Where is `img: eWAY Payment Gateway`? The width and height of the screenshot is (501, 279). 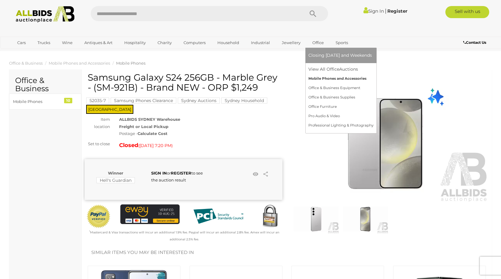
img: eWAY Payment Gateway is located at coordinates (150, 214).